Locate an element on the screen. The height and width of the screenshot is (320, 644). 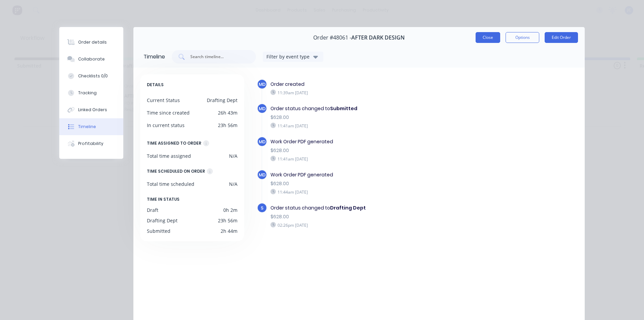
div: 2h 44m is located at coordinates (229, 230).